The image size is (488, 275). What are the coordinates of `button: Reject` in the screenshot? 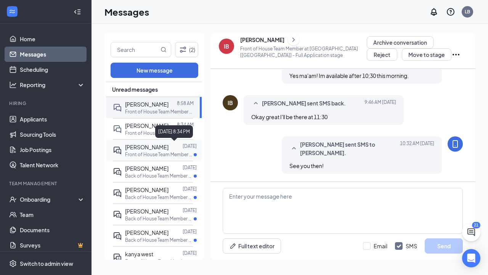 It's located at (382, 55).